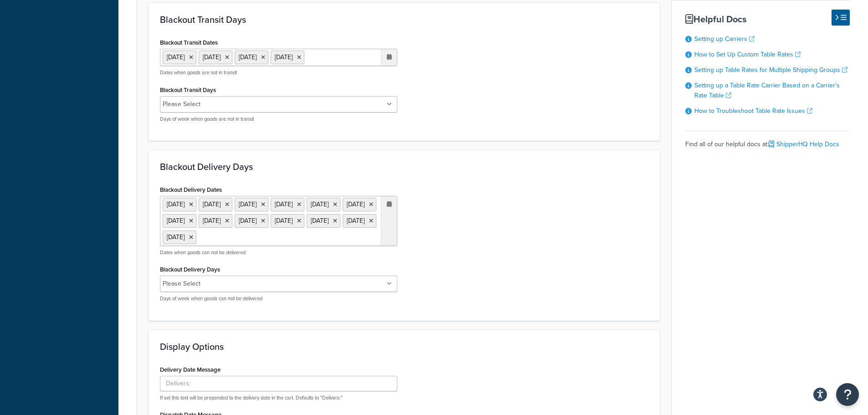 The image size is (868, 415). What do you see at coordinates (404, 167) in the screenshot?
I see `h3: Blackout Delivery Days` at bounding box center [404, 167].